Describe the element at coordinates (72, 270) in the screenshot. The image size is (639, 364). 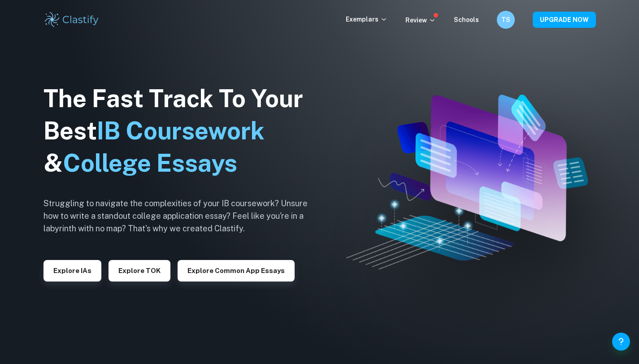
I see `a: Explore IAs` at that location.